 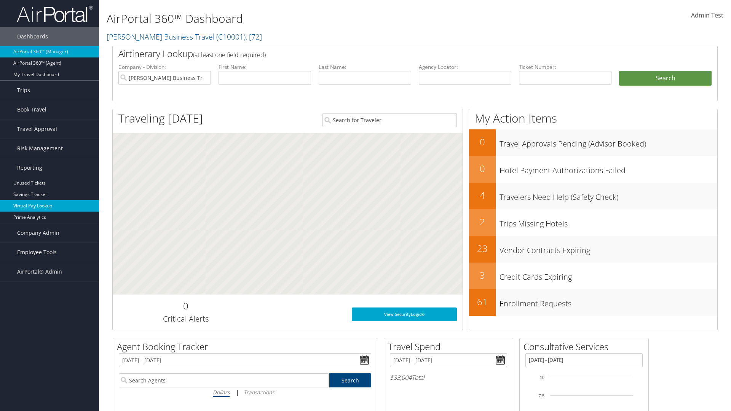 What do you see at coordinates (565, 67) in the screenshot?
I see `label: Ticket Number:` at bounding box center [565, 67].